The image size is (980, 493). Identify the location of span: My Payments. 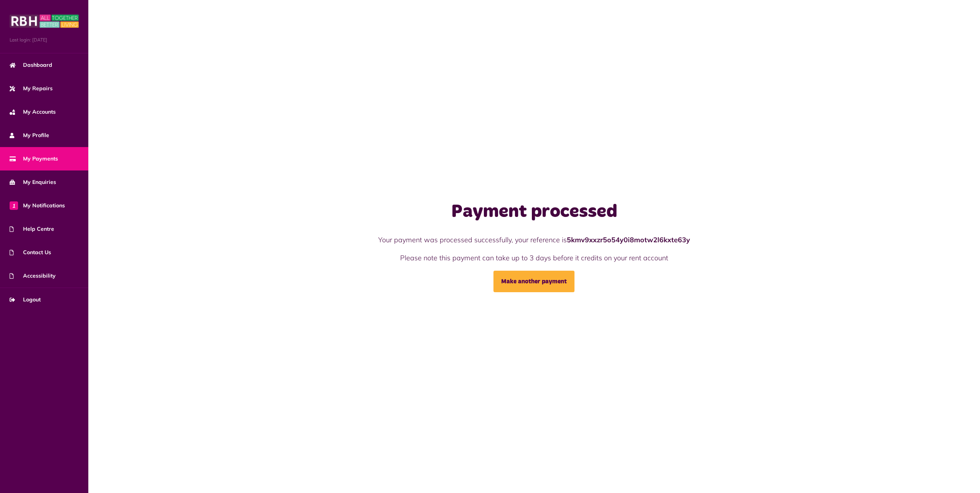
(34, 158).